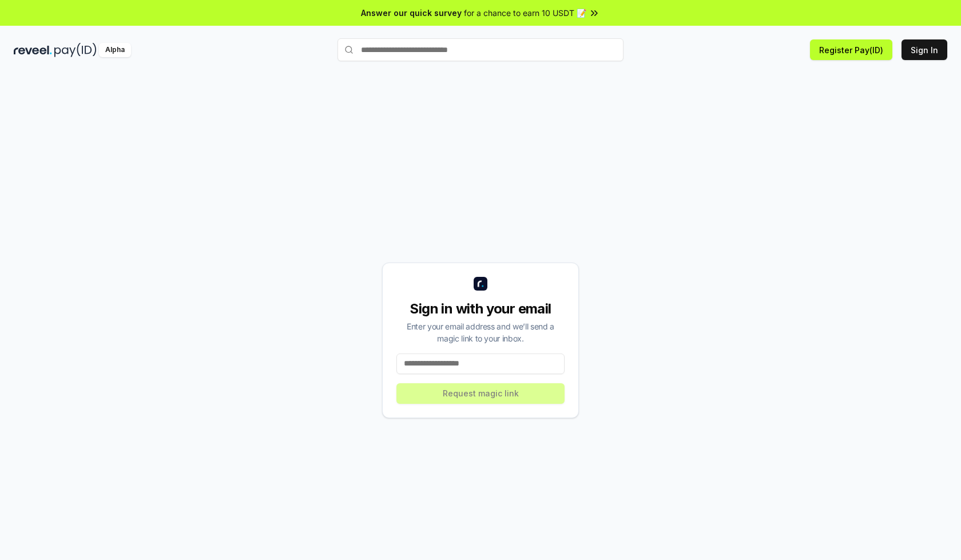 The image size is (961, 560). I want to click on div: Sign in with your email, so click(481, 309).